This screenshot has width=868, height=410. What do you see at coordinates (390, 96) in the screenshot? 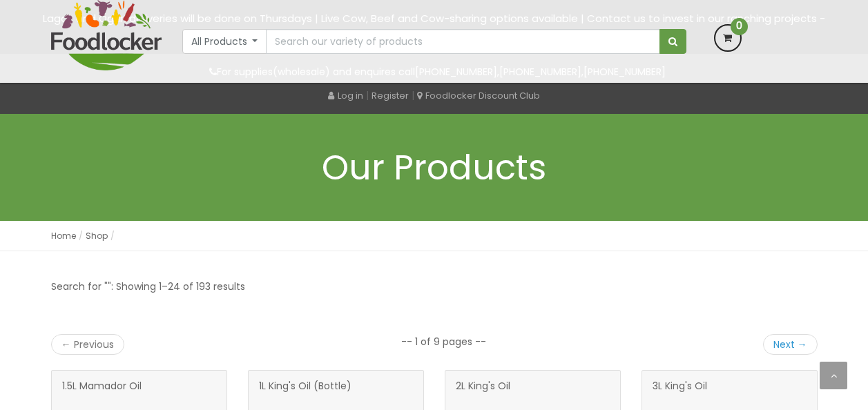
I see `a: Register` at bounding box center [390, 96].